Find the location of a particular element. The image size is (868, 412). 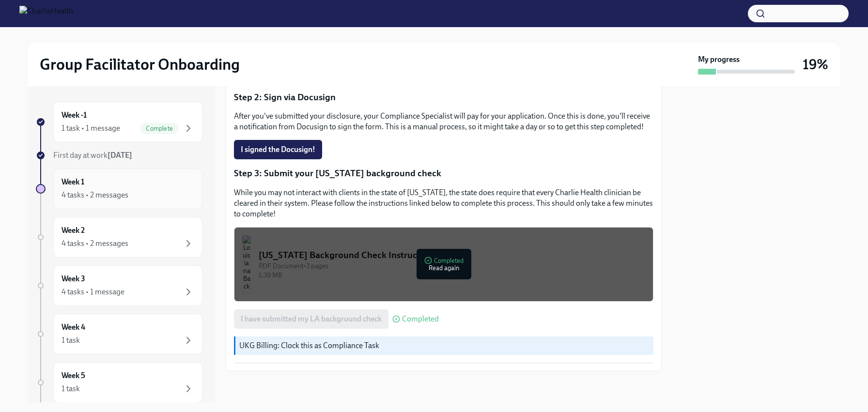

div: 1 task • 1 message is located at coordinates (91, 128).